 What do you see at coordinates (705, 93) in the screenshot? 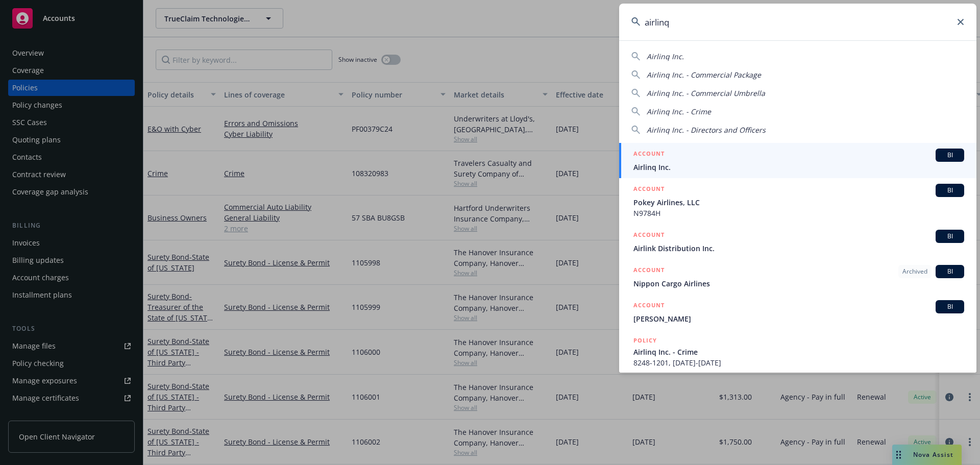
I see `span: Airlinq Inc. - Commercial Umbrella` at bounding box center [705, 93].